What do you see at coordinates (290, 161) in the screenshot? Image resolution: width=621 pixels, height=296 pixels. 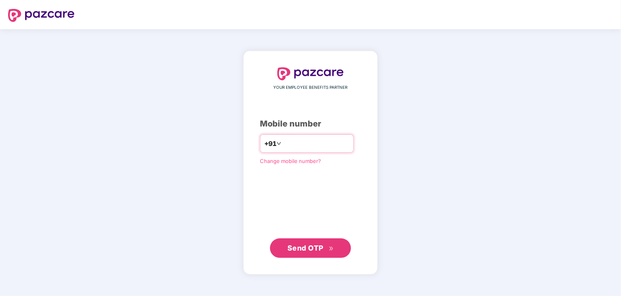 I see `a: Change mobile number?` at bounding box center [290, 161].